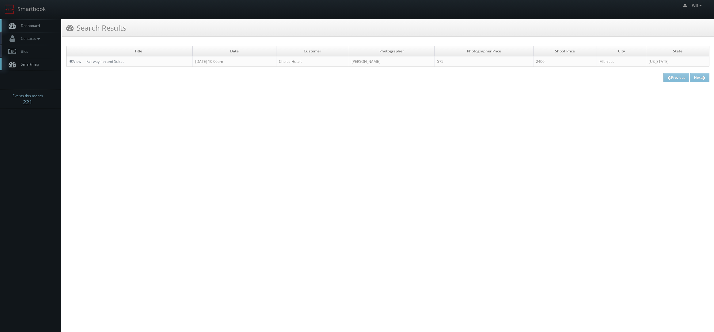 This screenshot has width=714, height=332. I want to click on td: Choice Hotels, so click(312, 62).